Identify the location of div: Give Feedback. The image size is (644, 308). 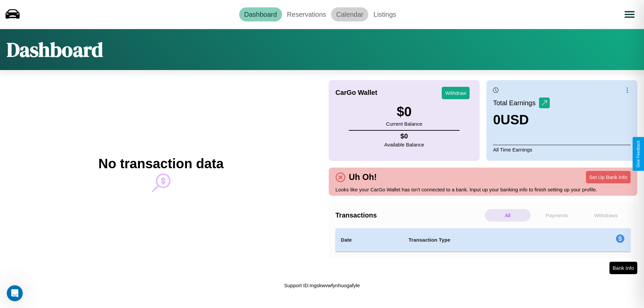
(639, 154).